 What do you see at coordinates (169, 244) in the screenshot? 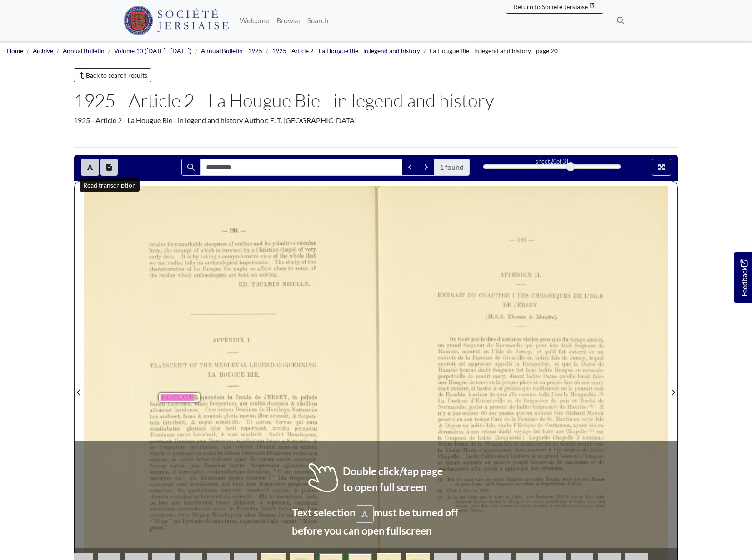
I see `span: its` at bounding box center [169, 244].